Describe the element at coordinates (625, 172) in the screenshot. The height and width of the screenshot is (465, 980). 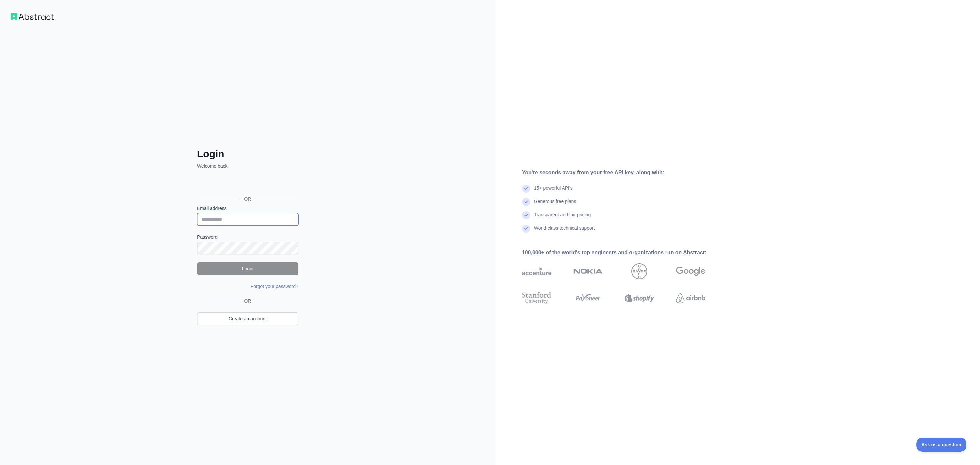
I see `div: You're seconds away from your free API key, along with:` at that location.